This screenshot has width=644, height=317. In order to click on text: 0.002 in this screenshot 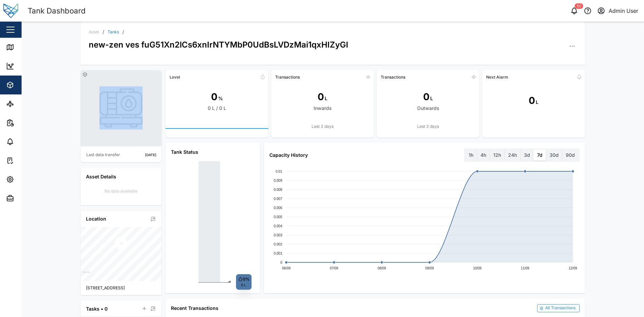, I will do `click(278, 244)`.